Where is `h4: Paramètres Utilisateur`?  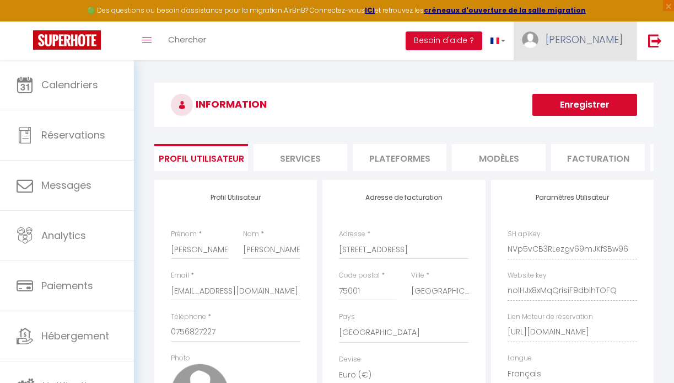
h4: Paramètres Utilisateur is located at coordinates (572, 197).